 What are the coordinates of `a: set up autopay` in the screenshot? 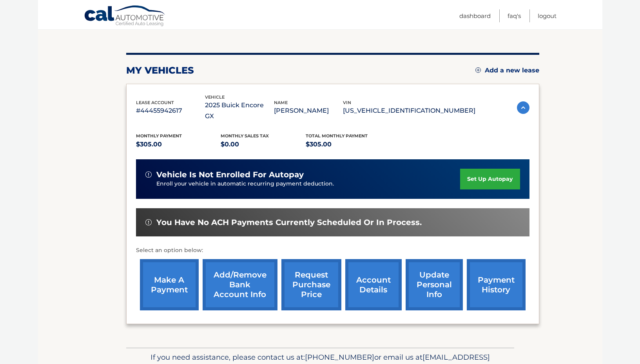 It's located at (490, 179).